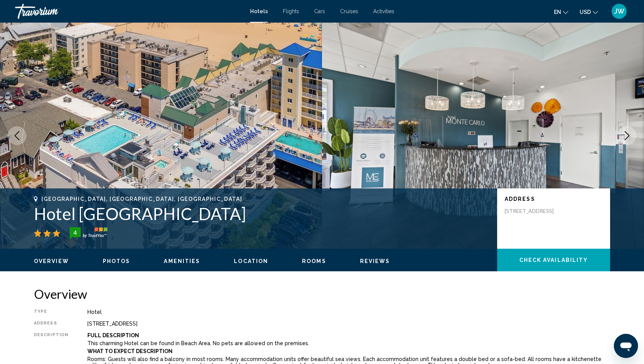 Image resolution: width=644 pixels, height=364 pixels. I want to click on div: Address, so click(51, 324).